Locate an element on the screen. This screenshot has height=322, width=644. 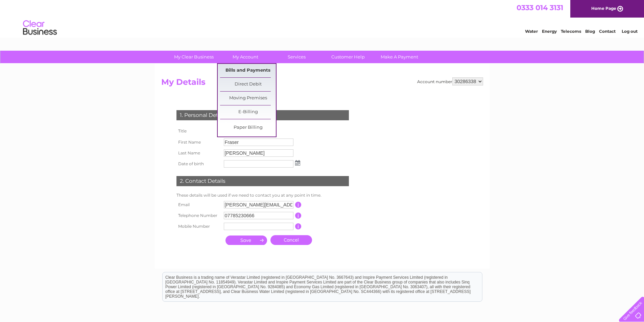
a: Cancel is located at coordinates (291, 240).